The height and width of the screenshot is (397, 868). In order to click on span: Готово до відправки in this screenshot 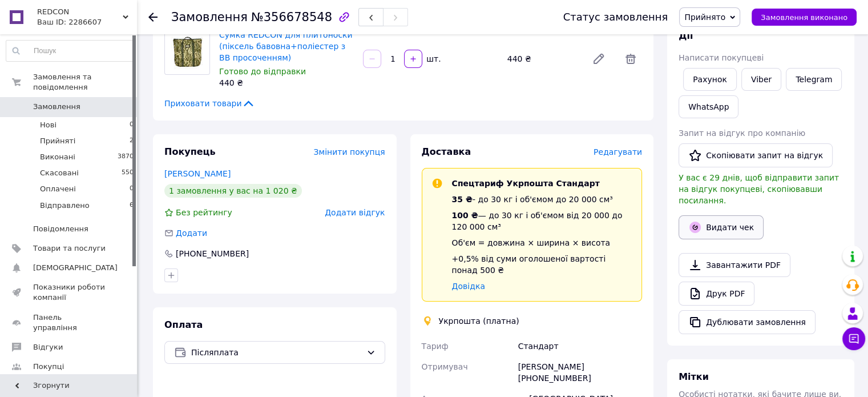, I will do `click(262, 71)`.